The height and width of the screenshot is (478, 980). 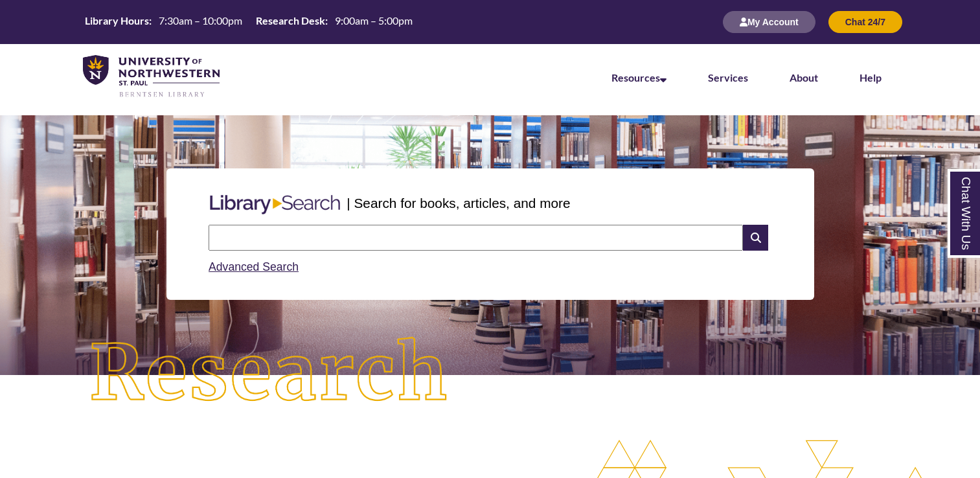 What do you see at coordinates (151, 77) in the screenshot?
I see `img: UNWSP Library Logo` at bounding box center [151, 77].